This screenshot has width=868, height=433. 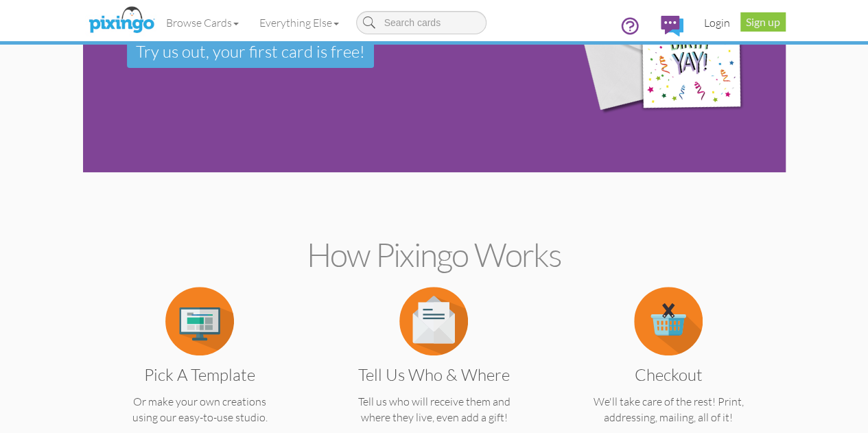 What do you see at coordinates (669, 409) in the screenshot?
I see `p: We'll take care of the rest! Print, addressing, mailing, all of it!` at bounding box center [669, 409].